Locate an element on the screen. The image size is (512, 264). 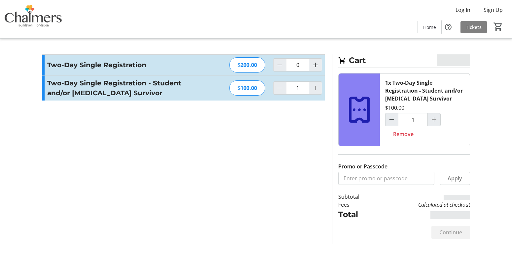
a: Home is located at coordinates (429, 27).